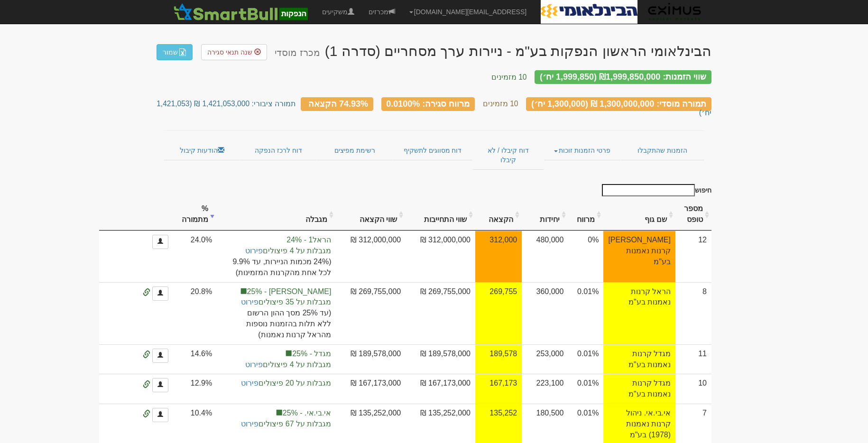  I want to click on td: 0%, so click(586, 256).